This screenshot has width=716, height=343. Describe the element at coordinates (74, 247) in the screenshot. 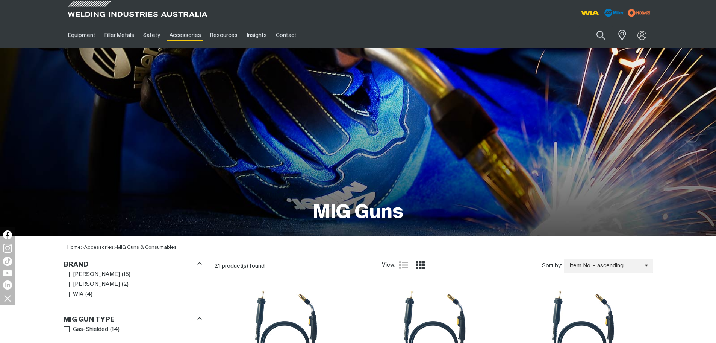

I see `a: Home` at that location.